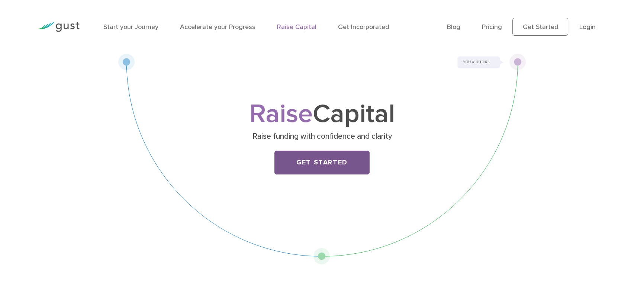 The width and height of the screenshot is (644, 308). Describe the element at coordinates (491, 27) in the screenshot. I see `a: Pricing` at that location.